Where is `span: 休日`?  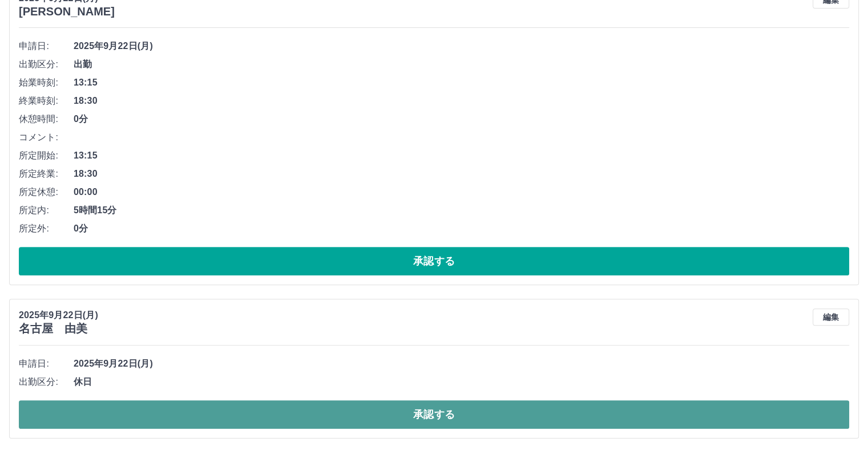
span: 休日 is located at coordinates (461, 382).